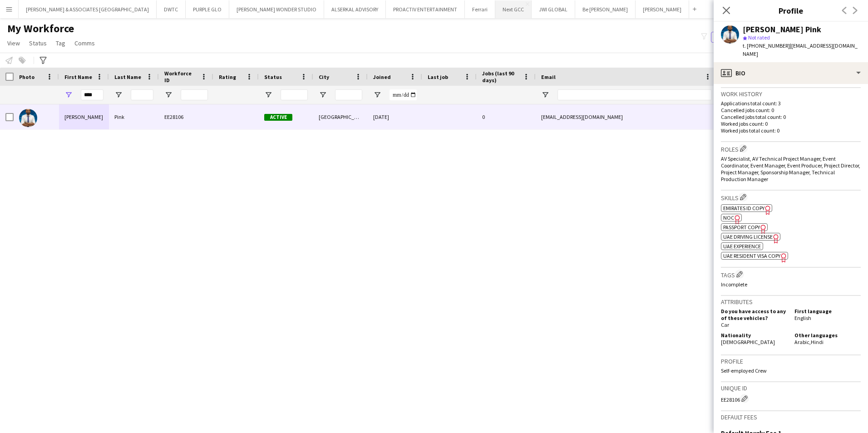 The height and width of the screenshot is (433, 868). What do you see at coordinates (791, 388) in the screenshot?
I see `h3: Unique ID` at bounding box center [791, 388].